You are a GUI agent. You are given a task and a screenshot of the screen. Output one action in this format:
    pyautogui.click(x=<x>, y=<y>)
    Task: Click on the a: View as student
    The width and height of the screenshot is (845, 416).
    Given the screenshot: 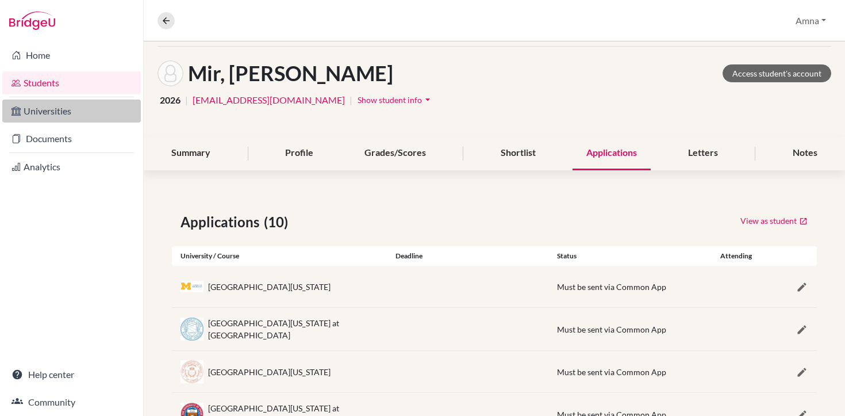 What is the action you would take?
    pyautogui.click(x=774, y=220)
    